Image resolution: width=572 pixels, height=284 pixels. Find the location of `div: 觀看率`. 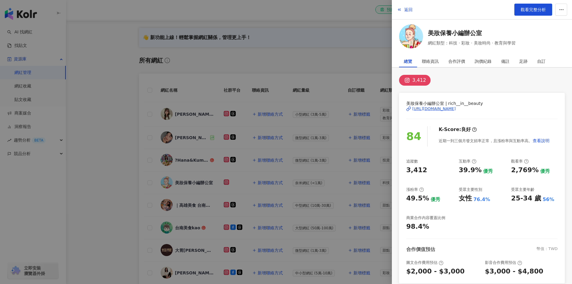

div: 觀看率 is located at coordinates (520, 161).